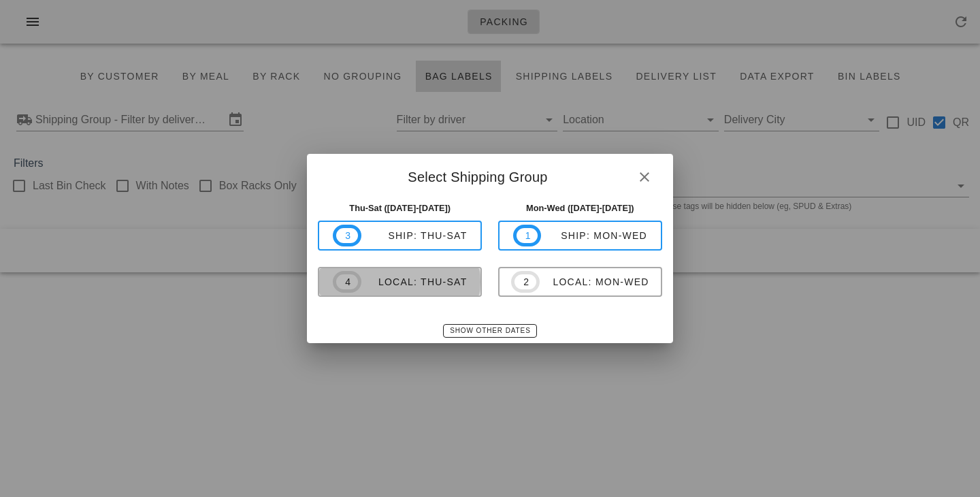 The width and height of the screenshot is (980, 497). What do you see at coordinates (594, 282) in the screenshot?
I see `div: local: Mon-Wed` at bounding box center [594, 282].